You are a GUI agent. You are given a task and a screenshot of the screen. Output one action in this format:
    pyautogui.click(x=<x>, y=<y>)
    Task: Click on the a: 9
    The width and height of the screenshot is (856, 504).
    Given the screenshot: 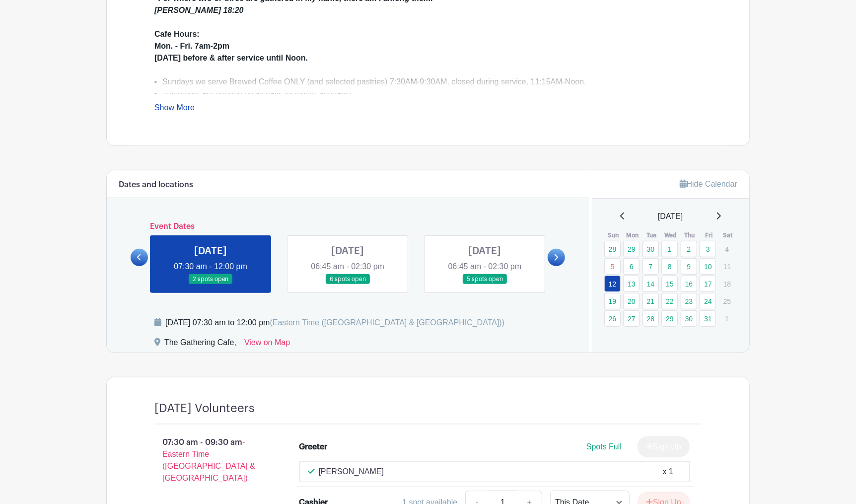 What is the action you would take?
    pyautogui.click(x=688, y=266)
    